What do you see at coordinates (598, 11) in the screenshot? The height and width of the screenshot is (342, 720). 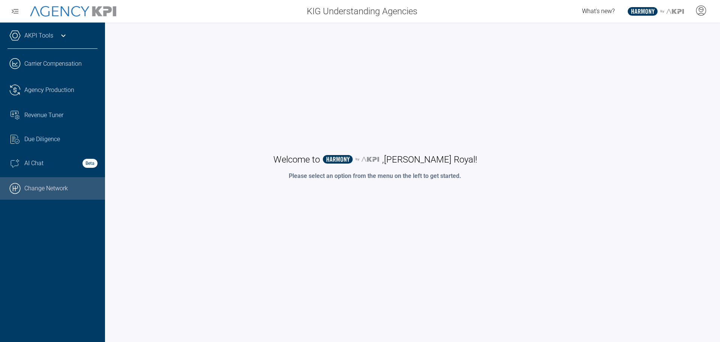 I see `span: What's new?` at bounding box center [598, 11].